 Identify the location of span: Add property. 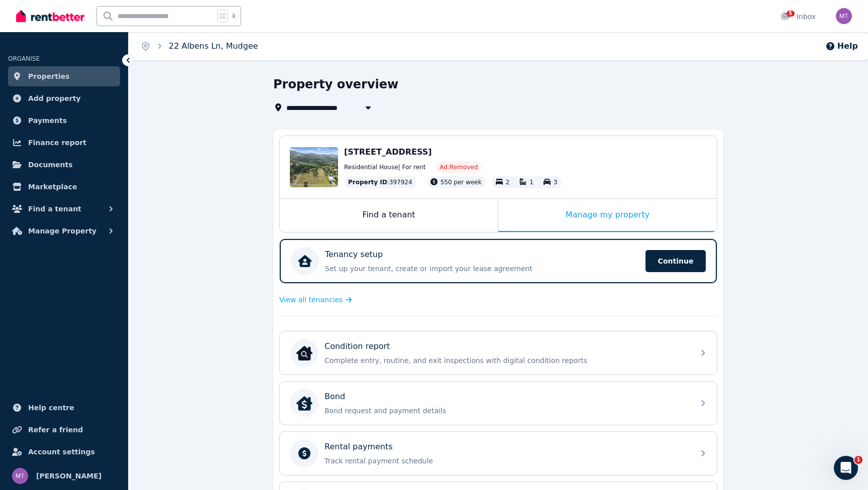
(54, 99).